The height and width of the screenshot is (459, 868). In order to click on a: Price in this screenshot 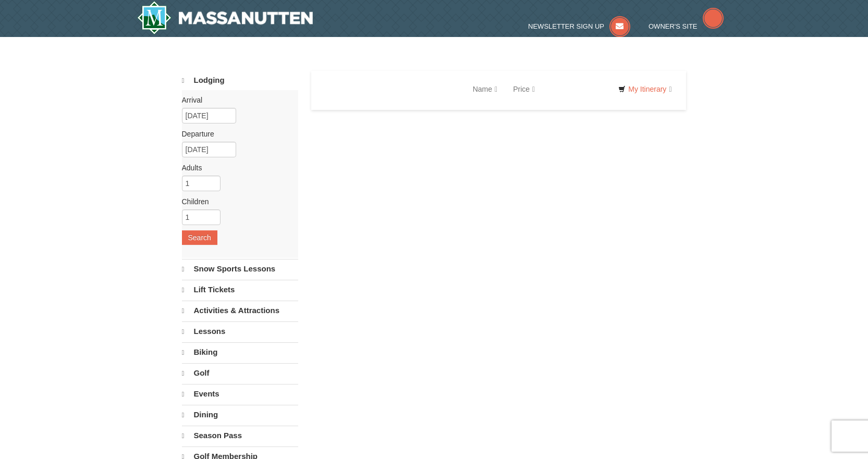, I will do `click(524, 89)`.